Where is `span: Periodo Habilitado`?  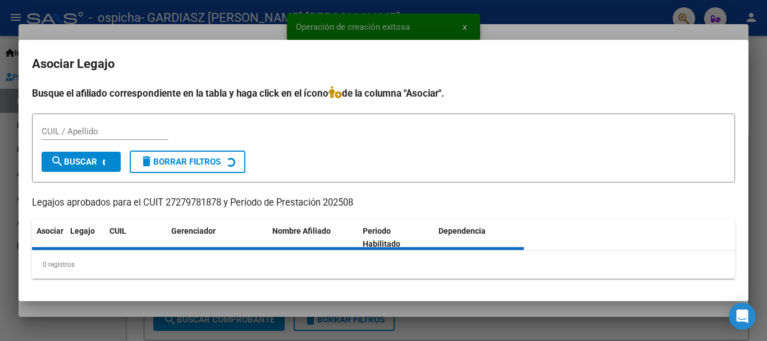 span: Periodo Habilitado is located at coordinates (381, 237).